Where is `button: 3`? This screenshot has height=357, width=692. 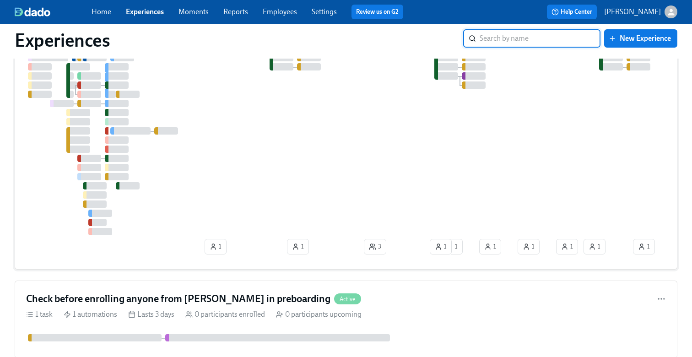 button: 3 is located at coordinates (375, 247).